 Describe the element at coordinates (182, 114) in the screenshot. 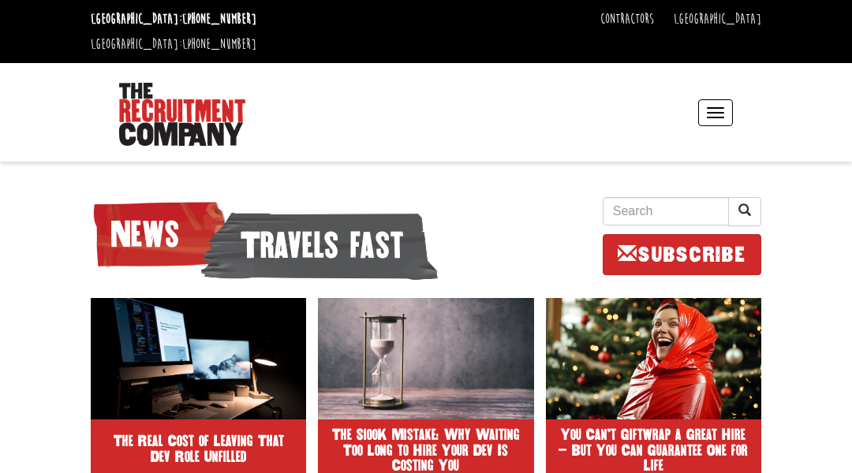

I see `img: The Recruitment Company` at that location.